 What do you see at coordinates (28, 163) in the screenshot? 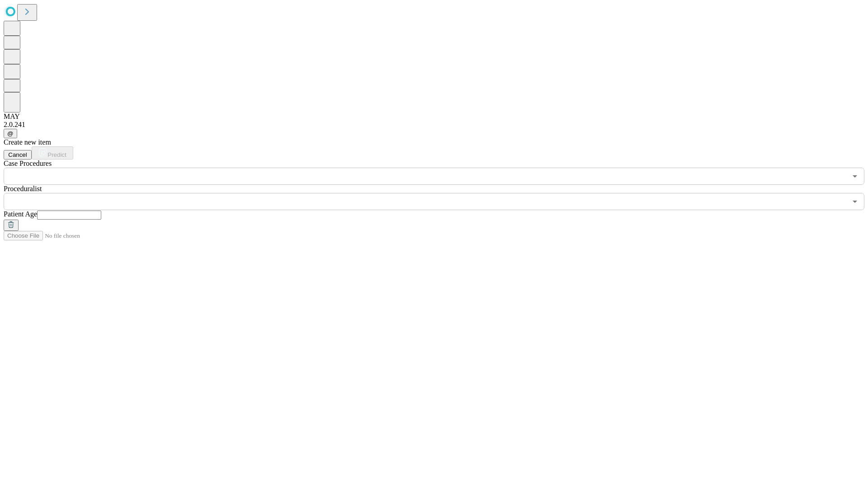
I see `span: Scheduled Procedure` at bounding box center [28, 163].